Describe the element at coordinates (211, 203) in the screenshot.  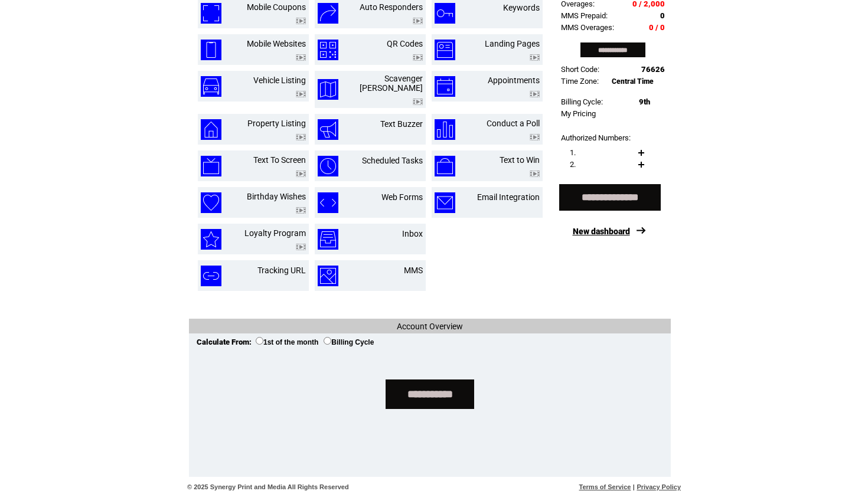
I see `img: birthday-wishes.png` at that location.